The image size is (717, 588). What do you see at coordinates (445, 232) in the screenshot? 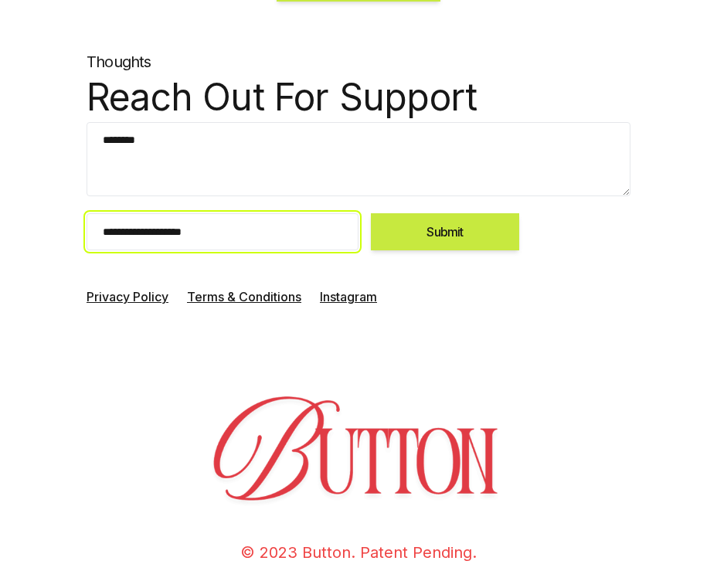
I see `button: Submit` at bounding box center [445, 232].